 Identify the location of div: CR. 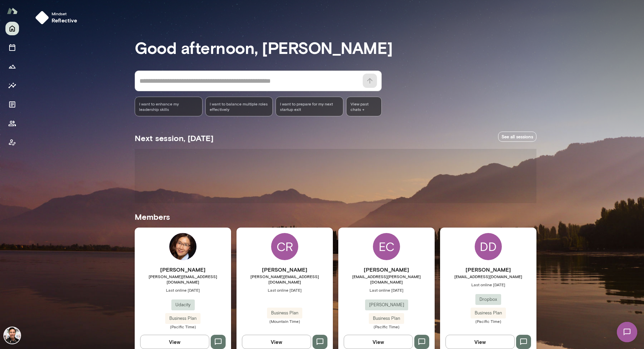
(285, 247).